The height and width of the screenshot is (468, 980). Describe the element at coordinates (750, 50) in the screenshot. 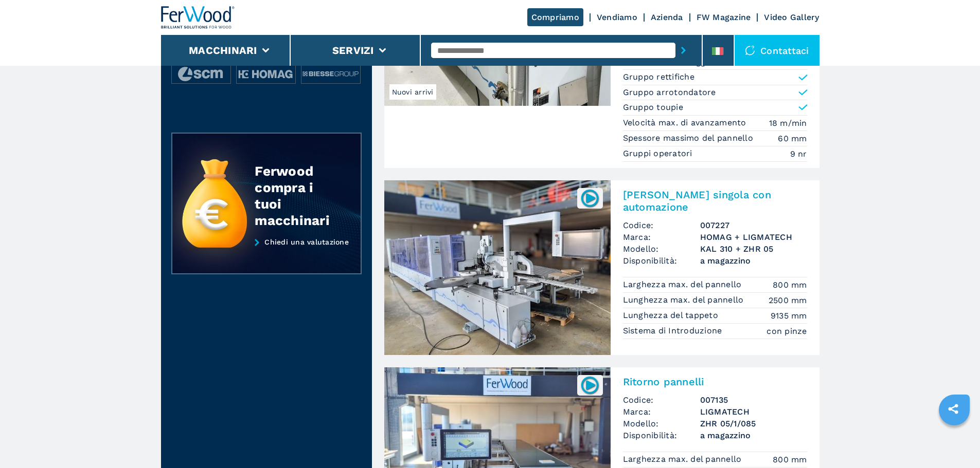

I see `img: Contattaci` at that location.